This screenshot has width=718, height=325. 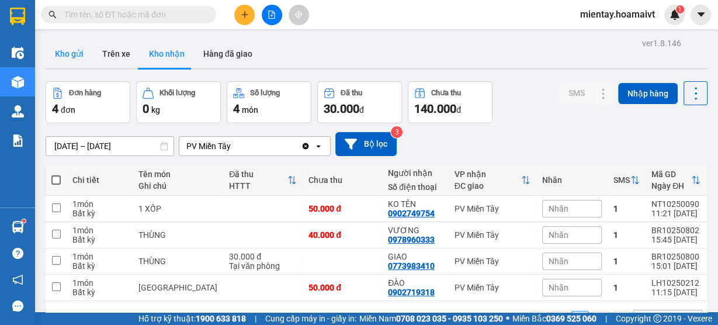 I want to click on strong: 0708 023 035 - 0935 103 250, so click(x=449, y=318).